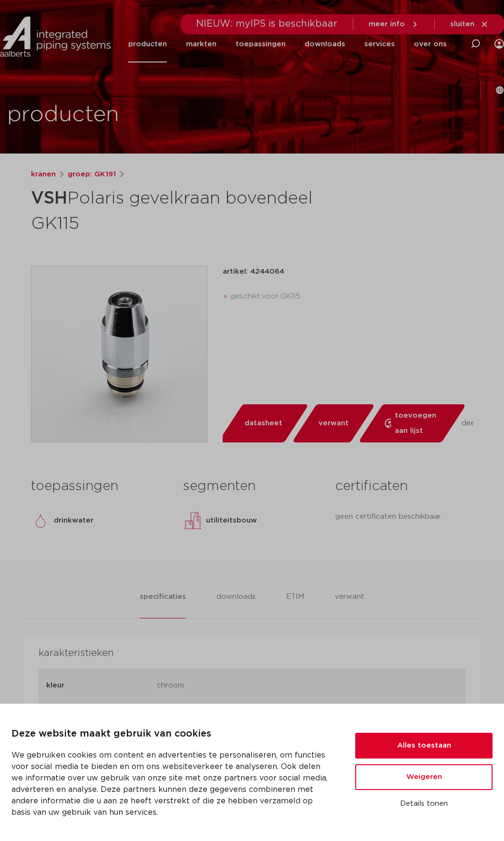 This screenshot has width=504, height=841. Describe the element at coordinates (287, 44) in the screenshot. I see `nav: Menu` at that location.